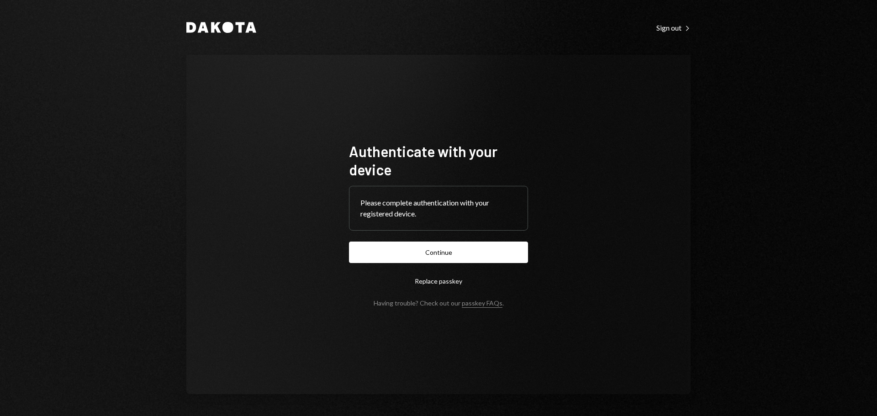 Image resolution: width=877 pixels, height=416 pixels. I want to click on a: Sign out, so click(674, 27).